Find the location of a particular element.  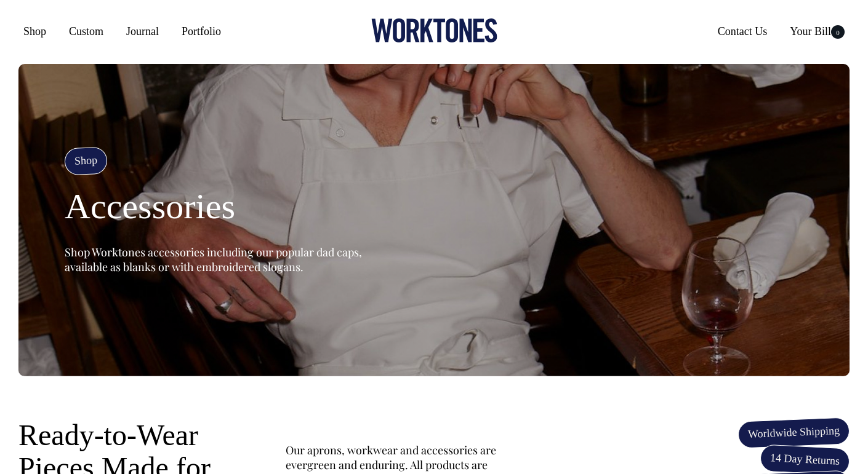

h4: Shop is located at coordinates (85, 161).